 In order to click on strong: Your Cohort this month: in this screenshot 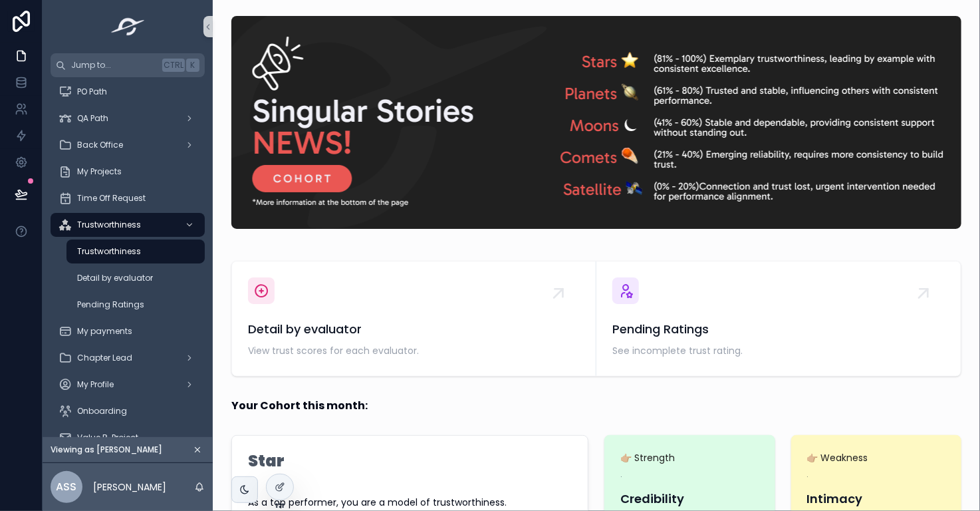, I will do `click(299, 406)`.